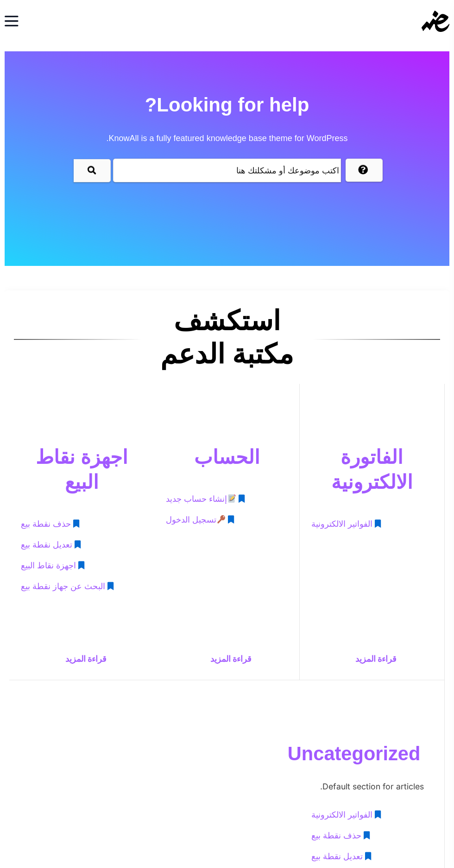 This screenshot has height=868, width=454. I want to click on button: Toggle navigation, so click(11, 21).